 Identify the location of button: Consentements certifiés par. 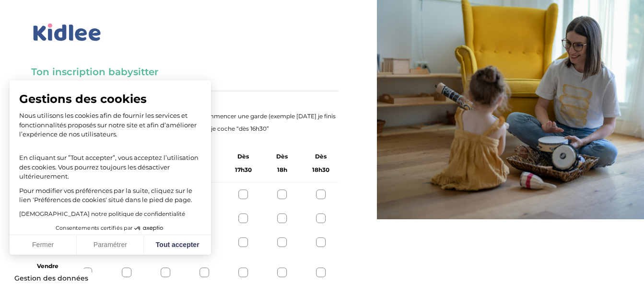
(110, 228).